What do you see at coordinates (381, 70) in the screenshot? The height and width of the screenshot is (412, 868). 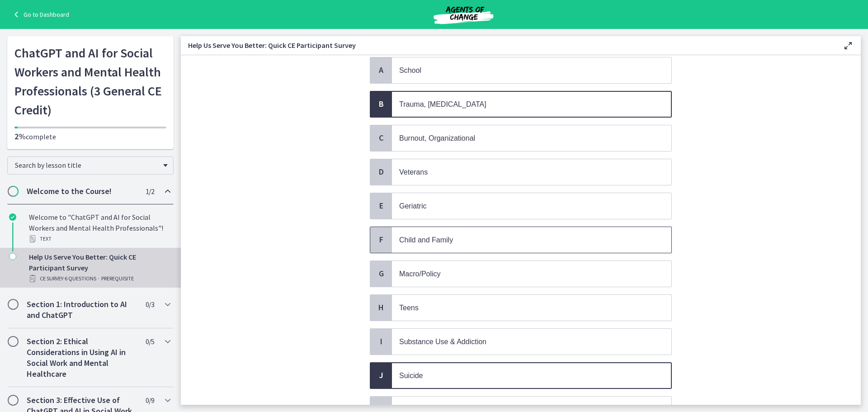 I see `span: A` at bounding box center [381, 70].